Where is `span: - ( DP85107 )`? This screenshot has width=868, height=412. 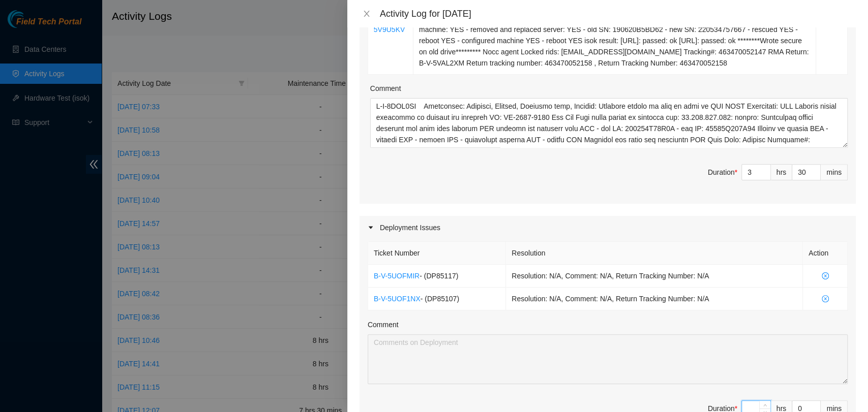 span: - ( DP85107 ) is located at coordinates (440, 299).